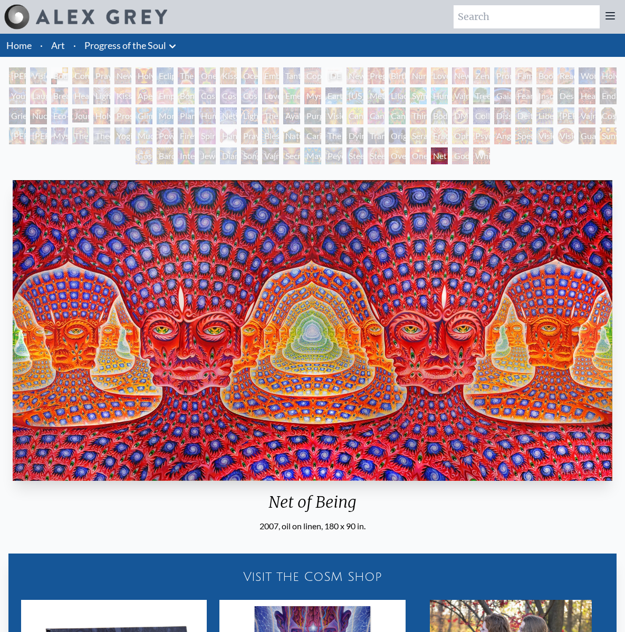  I want to click on div: Family, so click(523, 76).